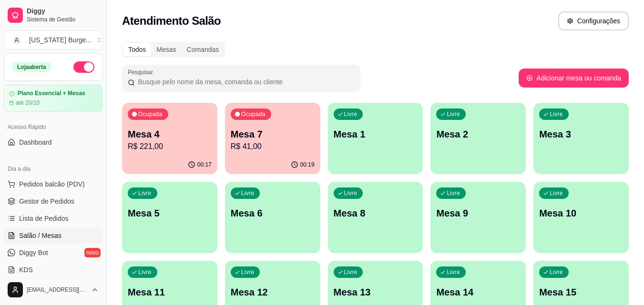 The width and height of the screenshot is (644, 305). I want to click on button: LivreMesa 1, so click(375, 139).